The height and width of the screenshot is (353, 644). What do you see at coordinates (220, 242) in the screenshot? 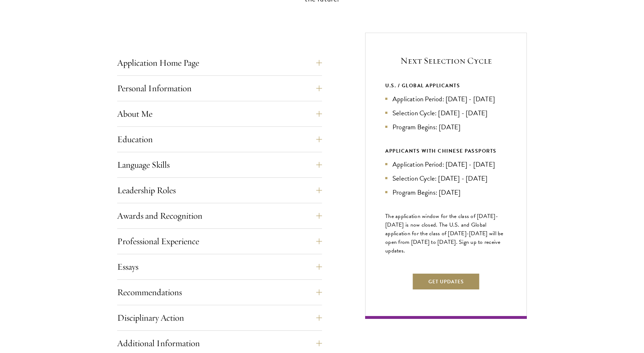
I see `button: Professional Experience` at bounding box center [220, 242].